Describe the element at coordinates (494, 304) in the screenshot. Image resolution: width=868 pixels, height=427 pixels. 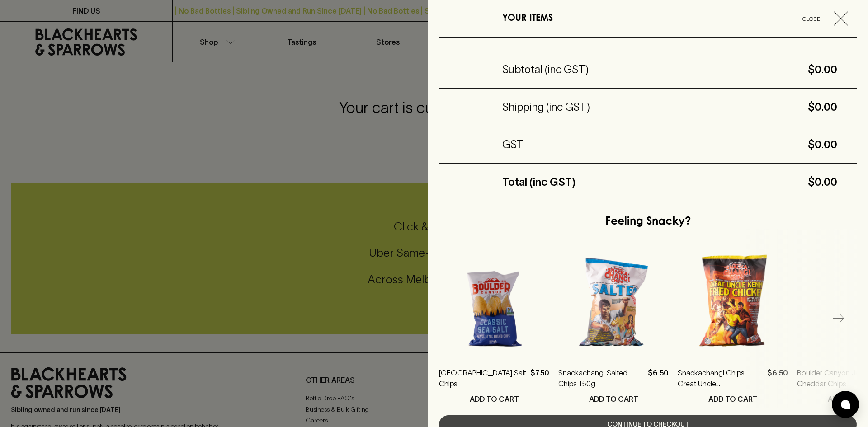
I see `img: Boulder Canyon Sea Salt Chips` at that location.